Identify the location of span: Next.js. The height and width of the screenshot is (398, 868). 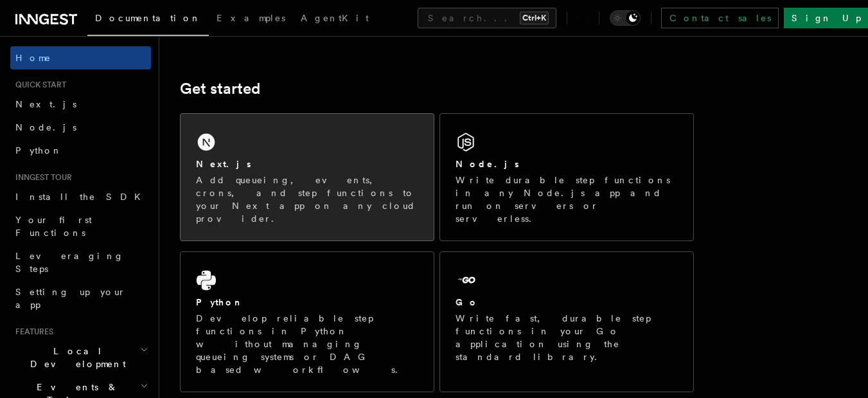
(46, 105).